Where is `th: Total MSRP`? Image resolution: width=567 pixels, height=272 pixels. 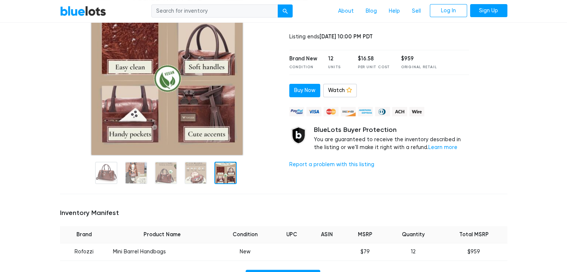
th: Total MSRP is located at coordinates (474, 235).